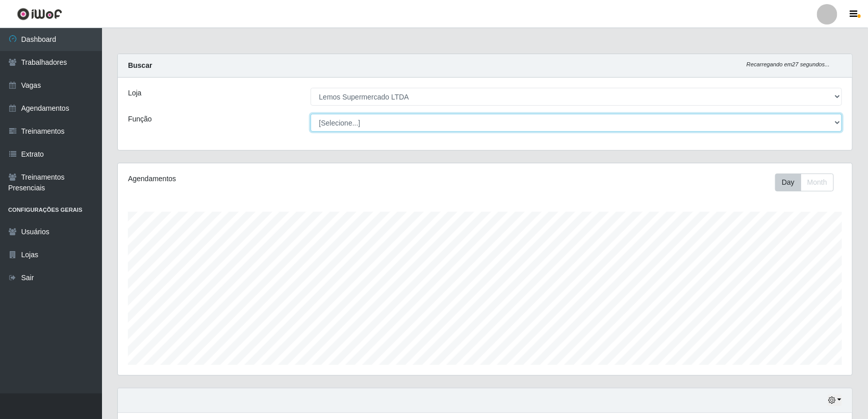  What do you see at coordinates (808, 182) in the screenshot?
I see `div: Toolbar with button groups` at bounding box center [808, 182].